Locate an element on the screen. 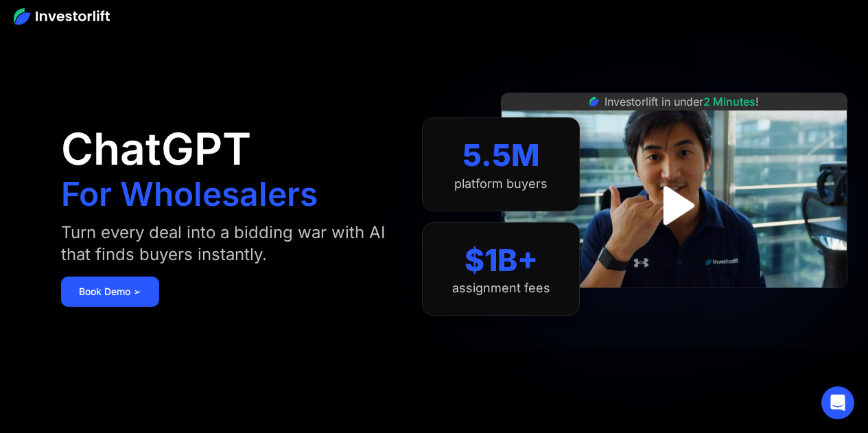  a: Book Demo ➢ is located at coordinates (110, 292).